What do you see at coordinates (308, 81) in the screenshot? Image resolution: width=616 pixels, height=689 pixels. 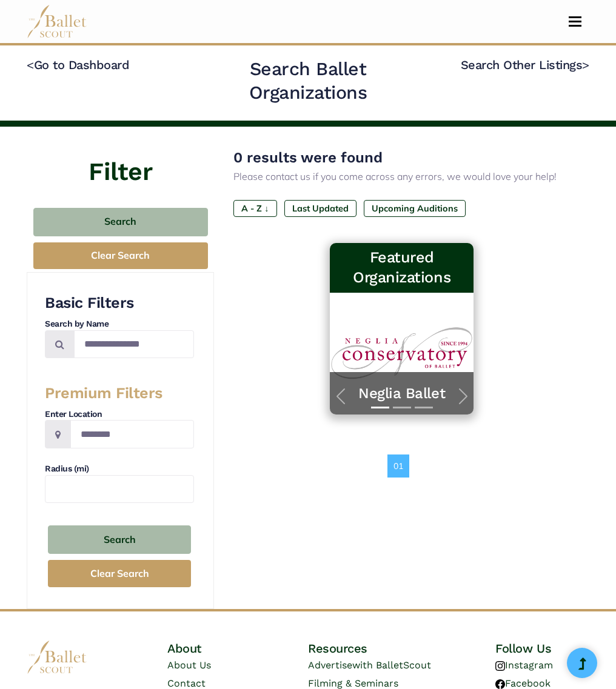 I see `h2: Search Ballet Organizations` at bounding box center [308, 81].